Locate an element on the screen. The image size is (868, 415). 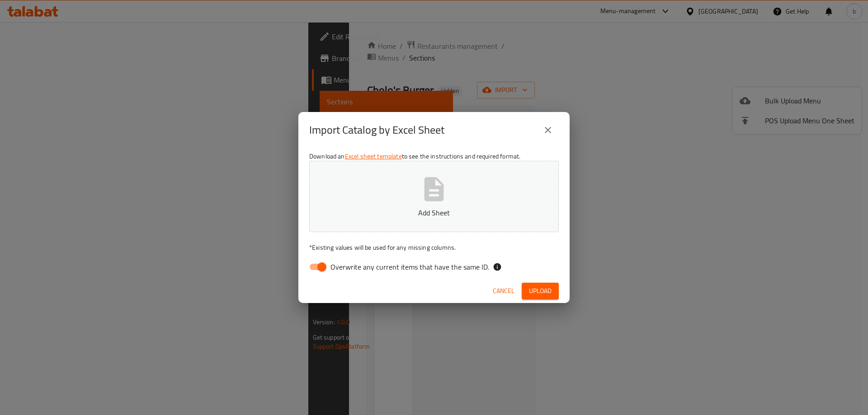
a: Excel sheet template is located at coordinates (373, 156).